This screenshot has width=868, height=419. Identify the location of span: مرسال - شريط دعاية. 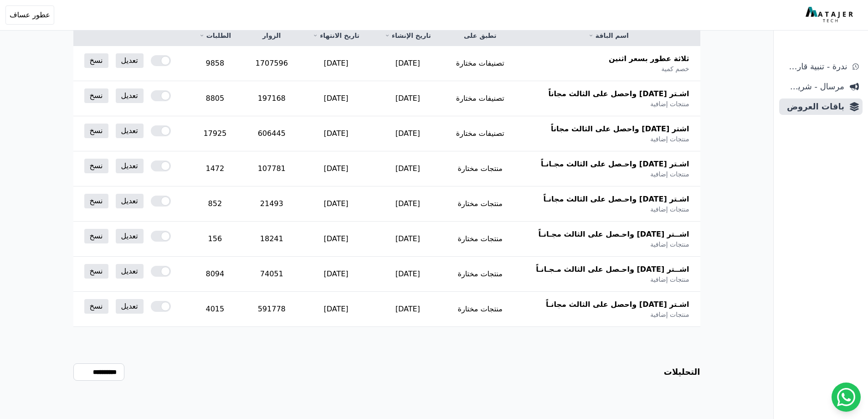
(813, 87).